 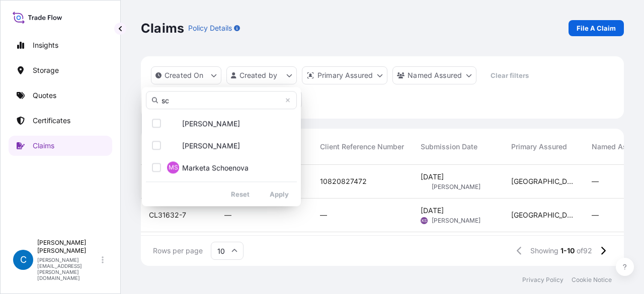 What do you see at coordinates (215, 168) in the screenshot?
I see `span: Marketa Schoenova` at bounding box center [215, 168].